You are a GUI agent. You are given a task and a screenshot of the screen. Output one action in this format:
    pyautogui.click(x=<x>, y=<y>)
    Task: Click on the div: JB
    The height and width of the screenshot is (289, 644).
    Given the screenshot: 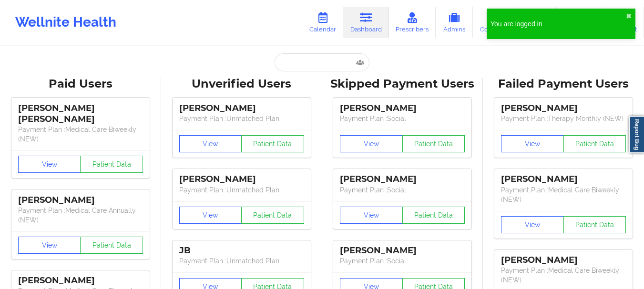 What is the action you would take?
    pyautogui.click(x=241, y=251)
    